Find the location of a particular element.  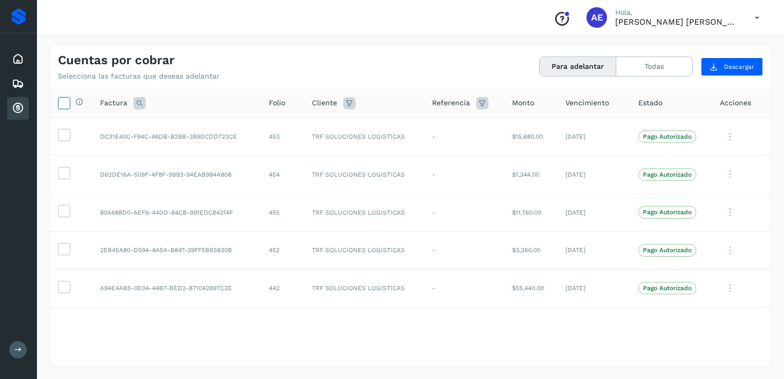

button: Para adelantar is located at coordinates (578, 66).